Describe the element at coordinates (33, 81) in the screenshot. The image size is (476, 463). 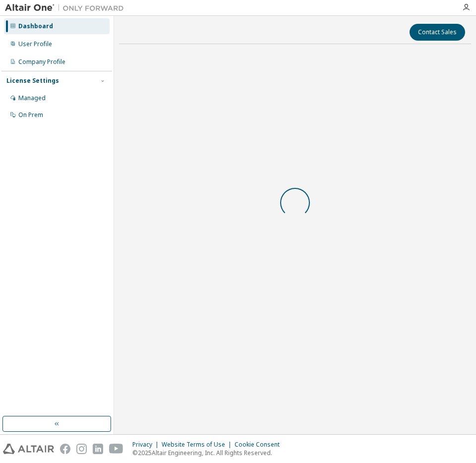
I see `div: License Settings` at that location.